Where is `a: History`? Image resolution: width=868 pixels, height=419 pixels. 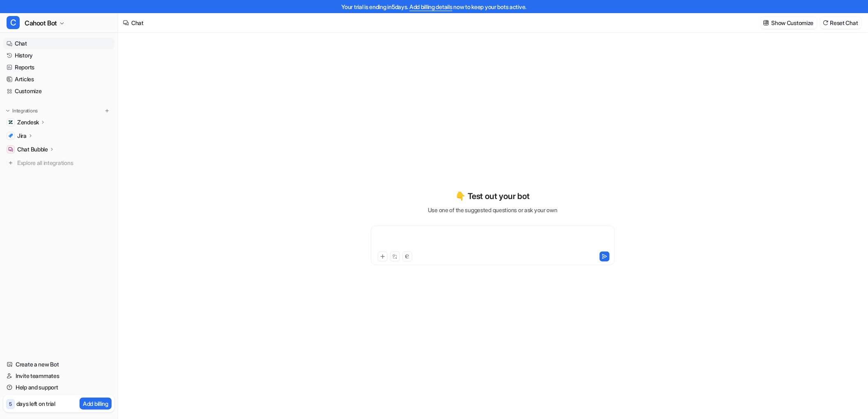
a: History is located at coordinates (58, 56).